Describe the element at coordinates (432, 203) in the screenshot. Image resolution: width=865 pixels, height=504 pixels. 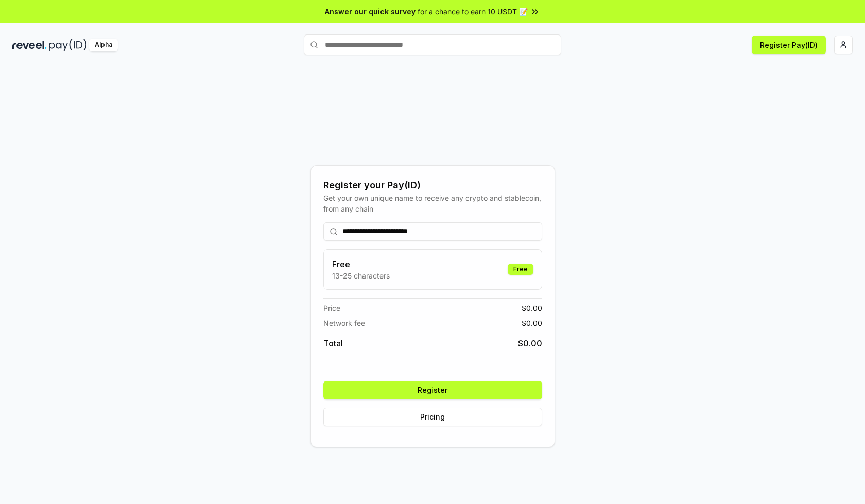
I see `div: Get your own unique name to receive any crypto and stablecoin, from any chain` at that location.